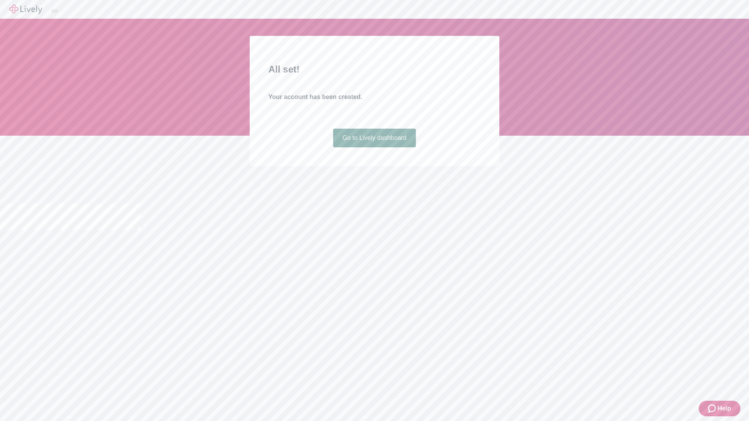  Describe the element at coordinates (374, 97) in the screenshot. I see `h4: Your account has been created.` at that location.